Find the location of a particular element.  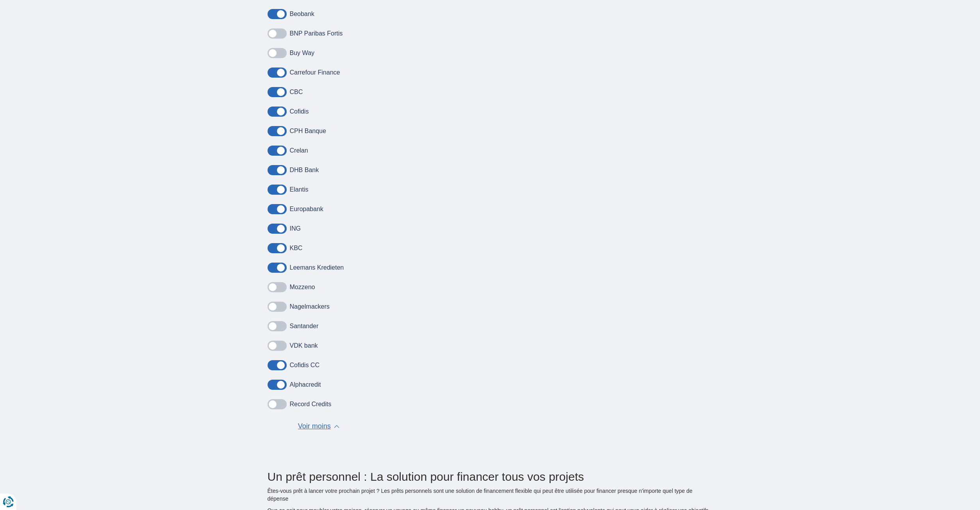

p: Êtes-vous prêt à lancer votre prochain projet ? Les prêts personnels sont une solution de finance... is located at coordinates (490, 495).